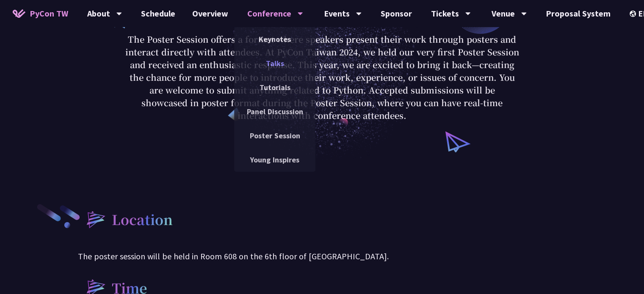 This screenshot has width=644, height=294. Describe the element at coordinates (275, 136) in the screenshot. I see `a: Poster Session` at that location.